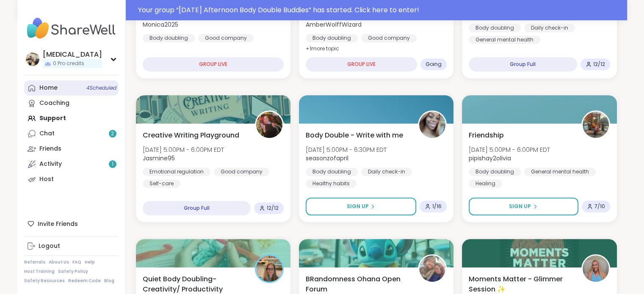 The height and width of the screenshot is (294, 644). What do you see at coordinates (160, 25) in the screenshot?
I see `b: Monica2025` at bounding box center [160, 25].